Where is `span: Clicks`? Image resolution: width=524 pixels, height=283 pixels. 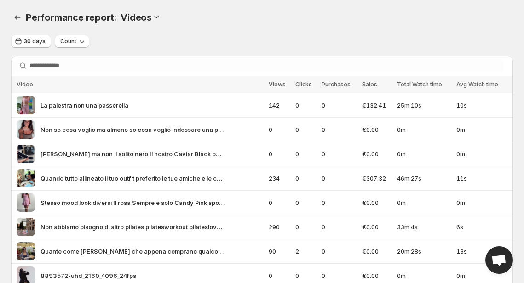 span: Clicks is located at coordinates (304, 84).